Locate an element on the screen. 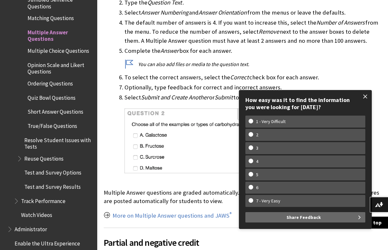 This screenshot has height=250, width=388. span: Matching Questions is located at coordinates (51, 17).